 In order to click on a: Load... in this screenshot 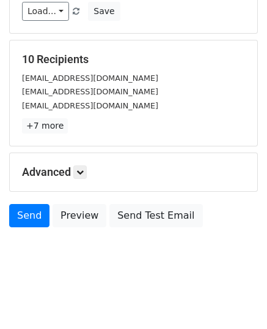, I will do `click(45, 11)`.